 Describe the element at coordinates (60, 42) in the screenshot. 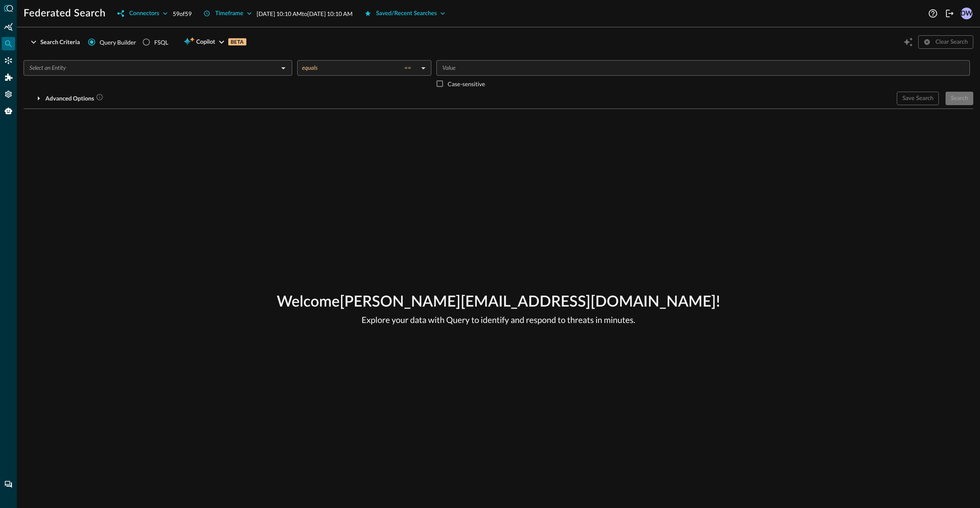

I see `div: Search Criteria` at that location.